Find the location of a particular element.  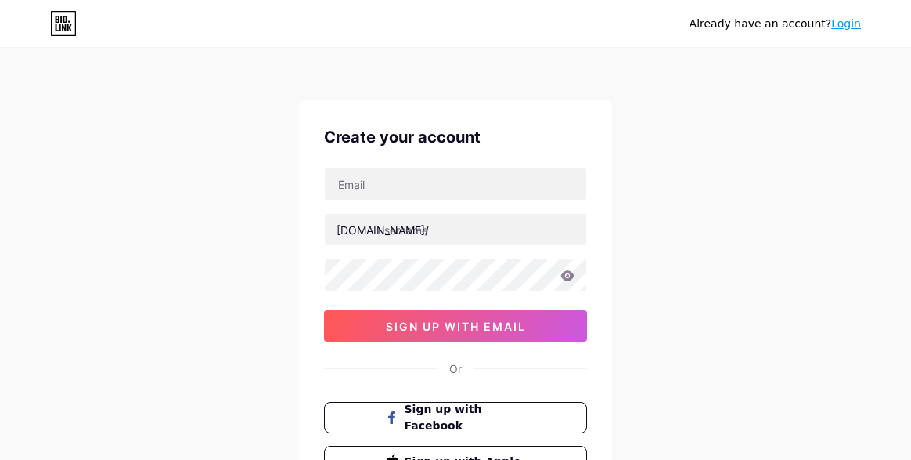

button: Sign up with Facebook is located at coordinates (456, 417).